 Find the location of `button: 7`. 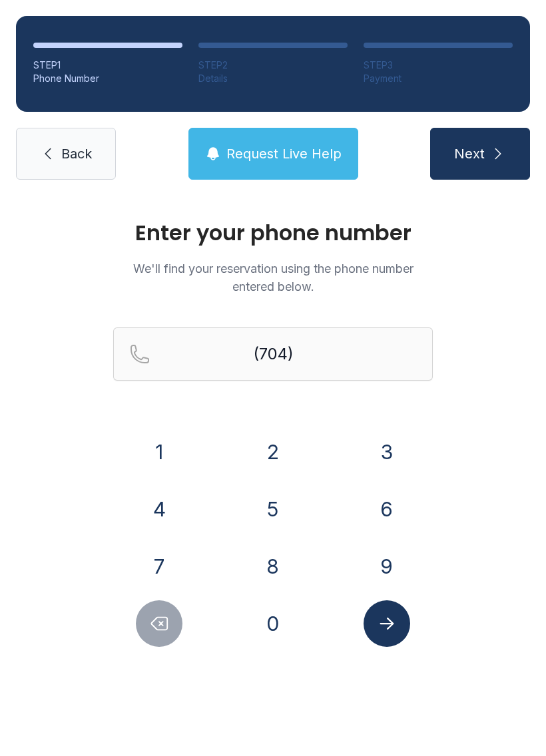

button: 7 is located at coordinates (159, 567).